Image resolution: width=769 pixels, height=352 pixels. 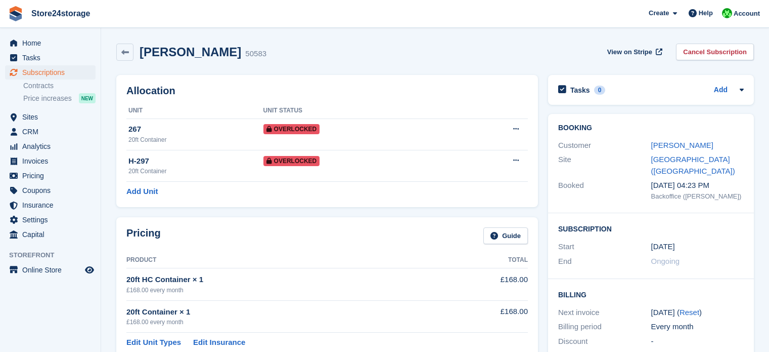 I want to click on div: 267, so click(x=196, y=129).